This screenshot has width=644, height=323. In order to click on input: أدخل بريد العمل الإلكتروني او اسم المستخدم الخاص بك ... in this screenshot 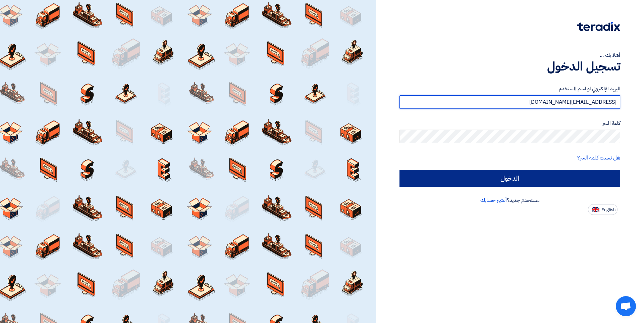, I will do `click(510, 102)`.